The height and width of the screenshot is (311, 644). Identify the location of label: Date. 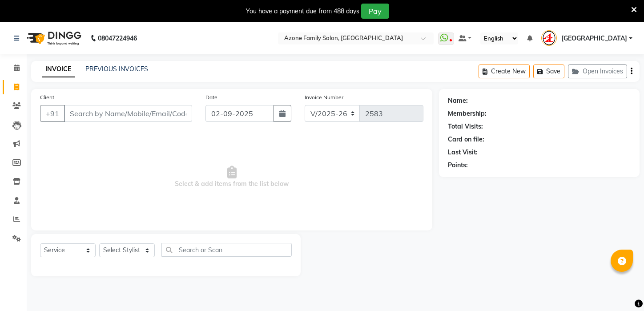
(212, 97).